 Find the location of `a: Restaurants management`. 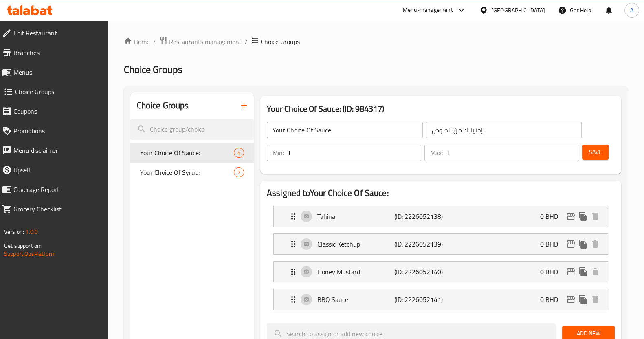

a: Restaurants management is located at coordinates (200, 41).